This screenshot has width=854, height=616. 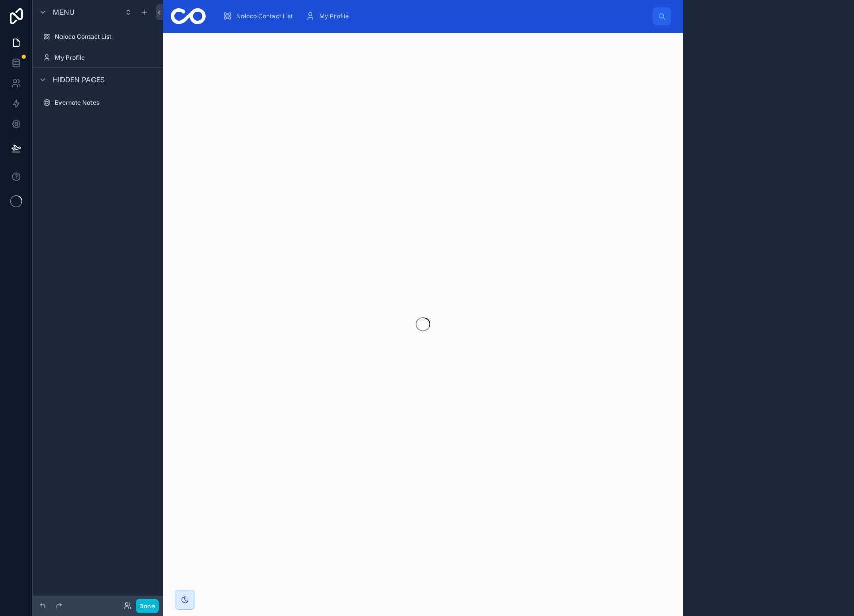 I want to click on img: App logo, so click(x=188, y=16).